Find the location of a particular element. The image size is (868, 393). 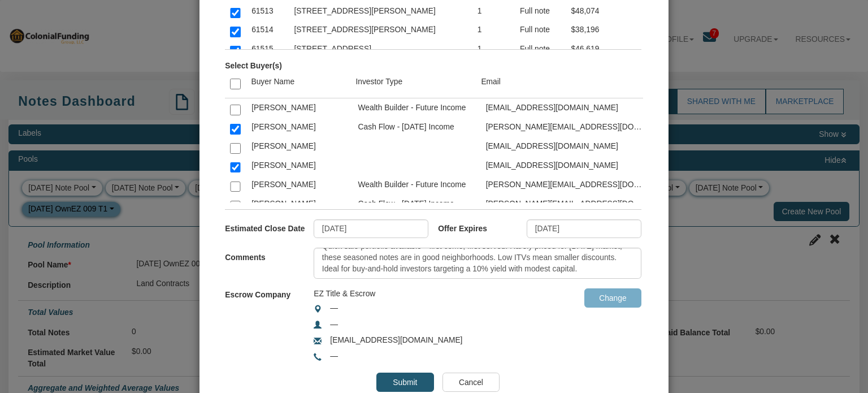

input: Submit is located at coordinates (405, 382).